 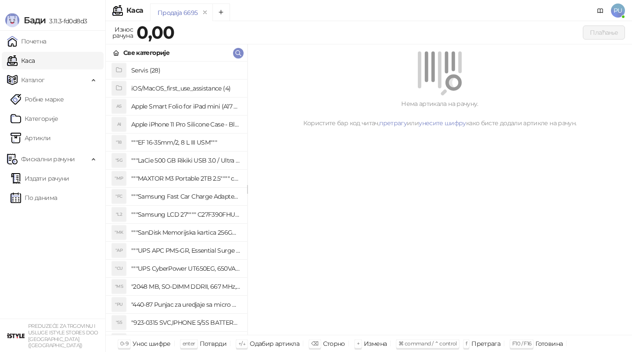 I want to click on a: ArtikliАртикли, so click(x=31, y=138).